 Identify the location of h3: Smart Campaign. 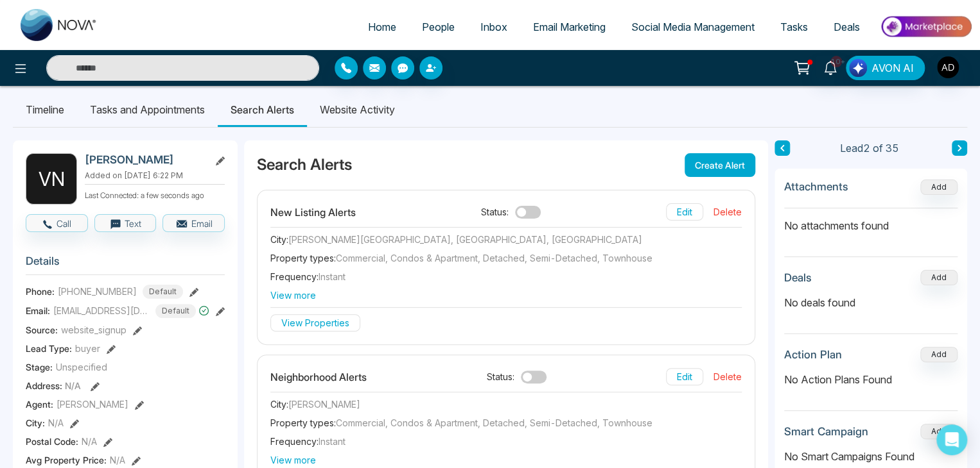
(826, 432).